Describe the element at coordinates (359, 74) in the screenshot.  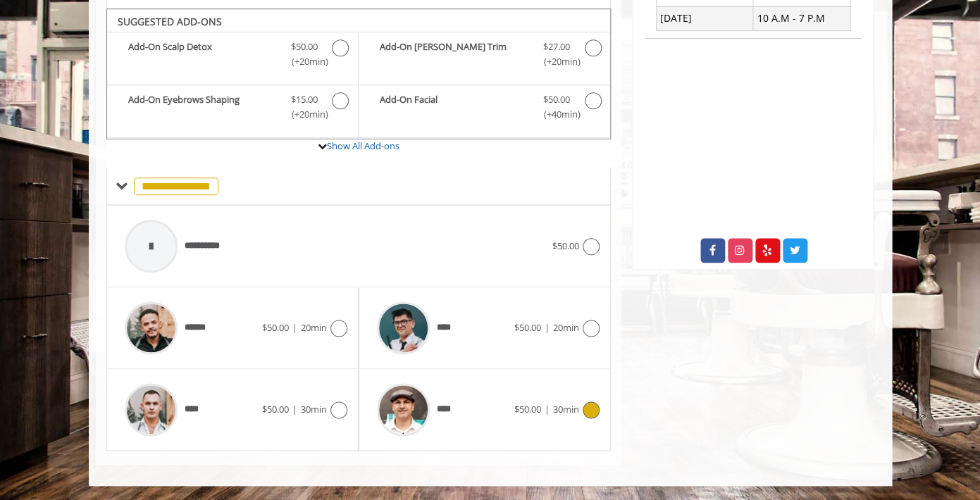
I see `div: The Made Man Senior Barber Haircut Add-onS` at that location.